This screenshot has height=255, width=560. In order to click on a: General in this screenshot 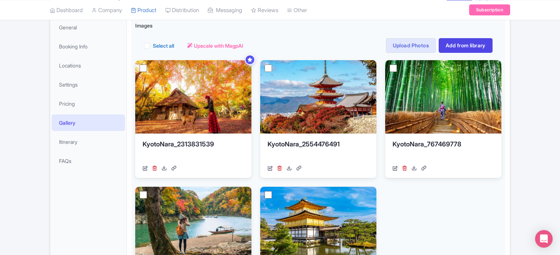, I will do `click(88, 27)`.